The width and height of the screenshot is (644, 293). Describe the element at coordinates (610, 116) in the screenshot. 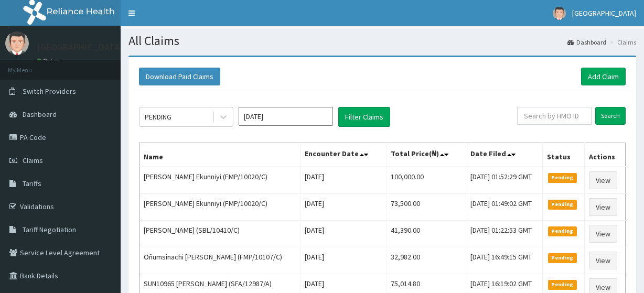

I see `input: Search` at that location.